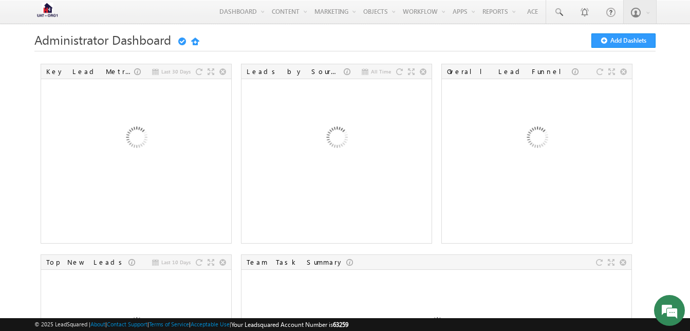 This screenshot has width=690, height=331. I want to click on a: Terms of Service, so click(169, 324).